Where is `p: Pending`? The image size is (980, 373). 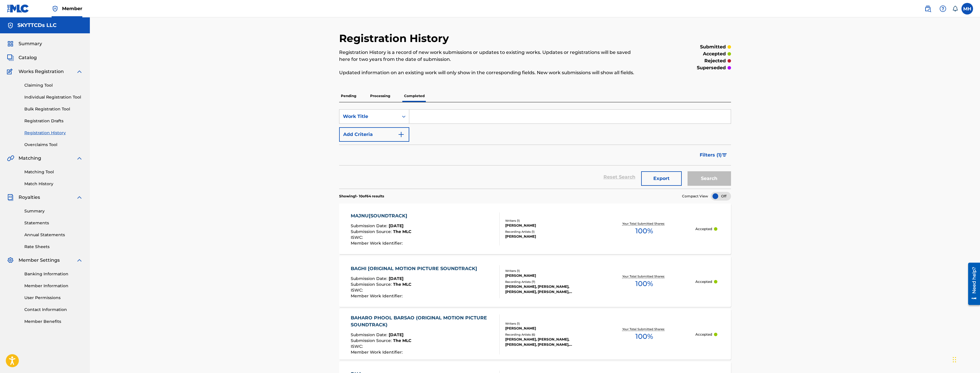 p: Pending is located at coordinates (348, 96).